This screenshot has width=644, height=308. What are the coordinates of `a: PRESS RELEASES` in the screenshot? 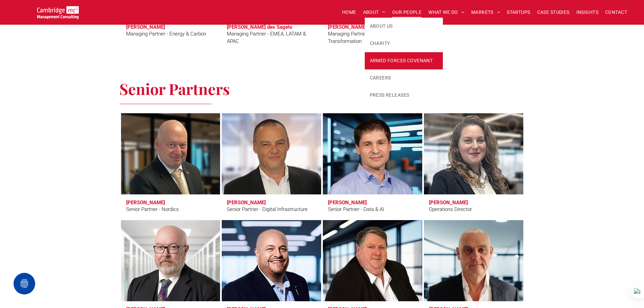 It's located at (404, 95).